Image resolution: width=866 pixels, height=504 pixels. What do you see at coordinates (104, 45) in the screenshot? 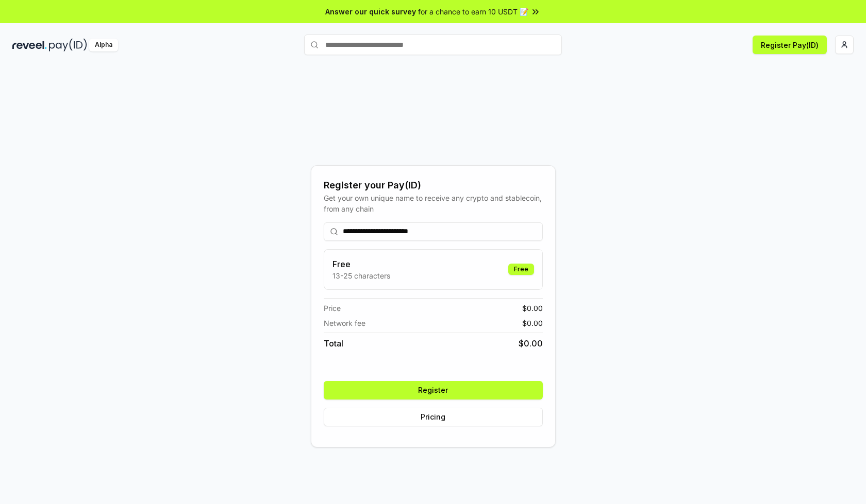
I see `div: Alpha` at bounding box center [104, 45].